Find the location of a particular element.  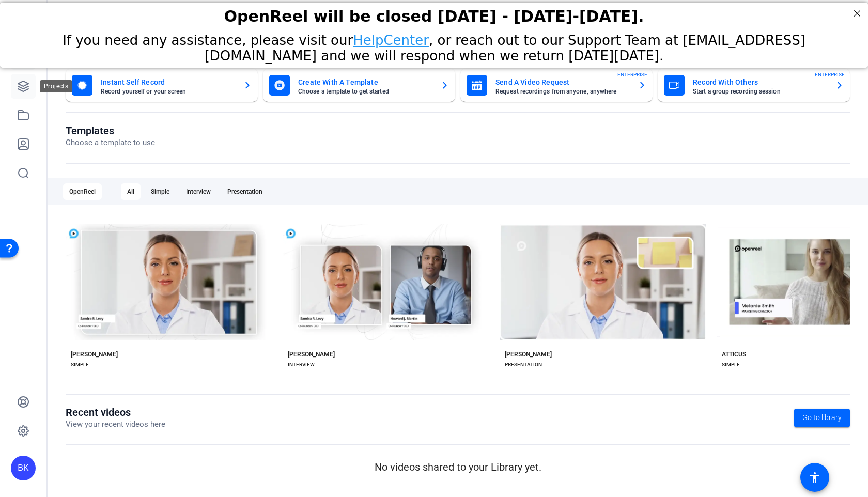

div: Presentation is located at coordinates (245, 191).